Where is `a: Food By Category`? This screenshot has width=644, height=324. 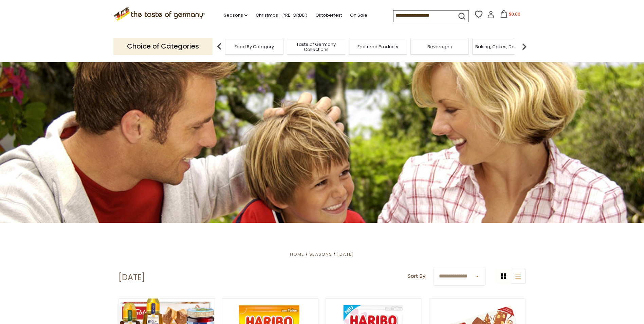 a: Food By Category is located at coordinates (255, 47).